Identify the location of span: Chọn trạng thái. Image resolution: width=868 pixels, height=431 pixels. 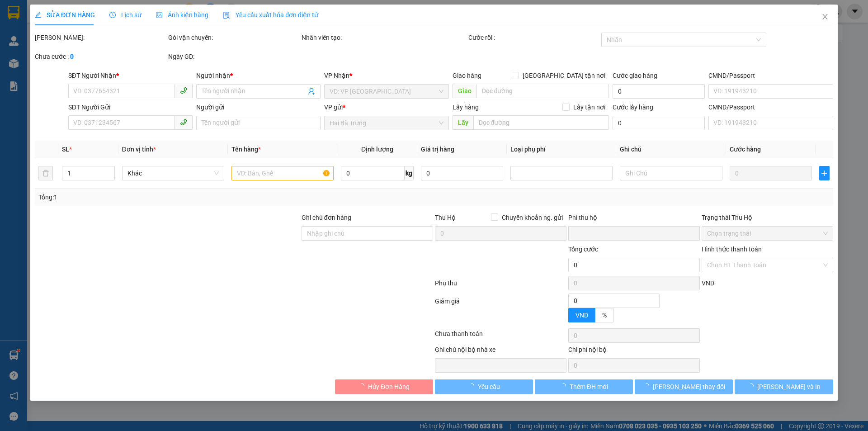
(767, 234).